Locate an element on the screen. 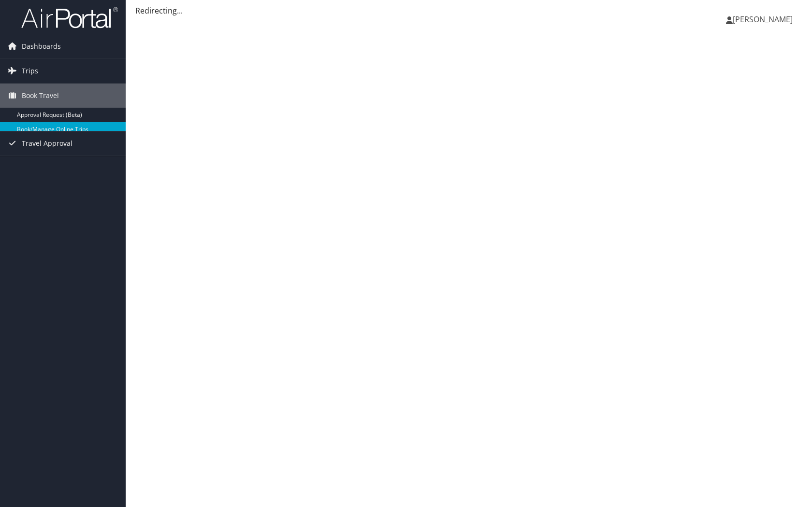  span: Book Travel is located at coordinates (40, 95).